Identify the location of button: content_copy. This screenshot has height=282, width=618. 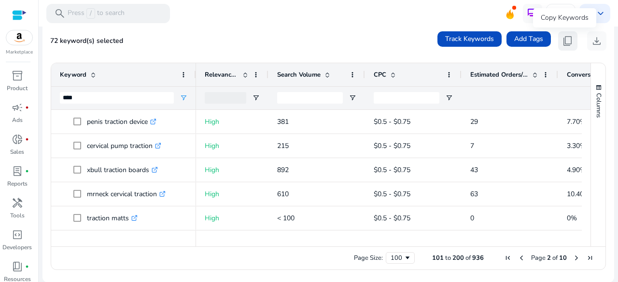
(568, 41).